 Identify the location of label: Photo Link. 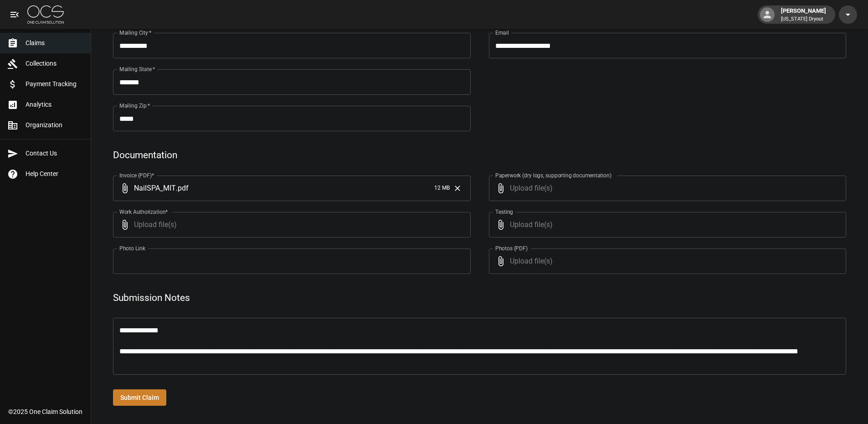
(132, 248).